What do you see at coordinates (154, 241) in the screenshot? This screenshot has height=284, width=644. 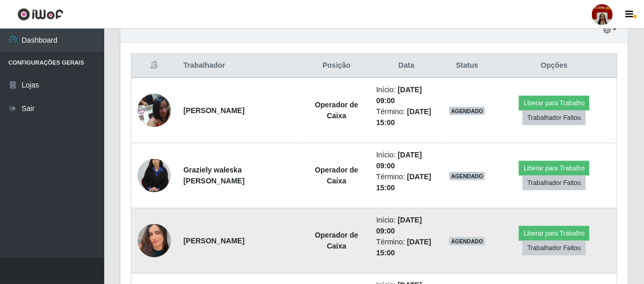 I see `img: 1750801890236.jpeg` at bounding box center [154, 241].